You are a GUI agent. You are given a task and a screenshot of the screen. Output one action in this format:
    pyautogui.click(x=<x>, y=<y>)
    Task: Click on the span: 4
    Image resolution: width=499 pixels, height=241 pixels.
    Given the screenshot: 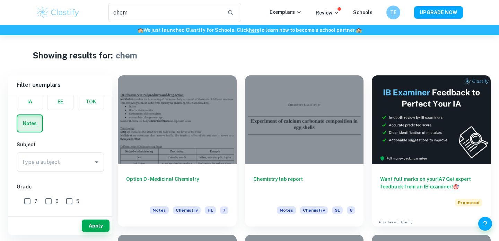 What is the action you would take?
    pyautogui.click(x=36, y=218)
    